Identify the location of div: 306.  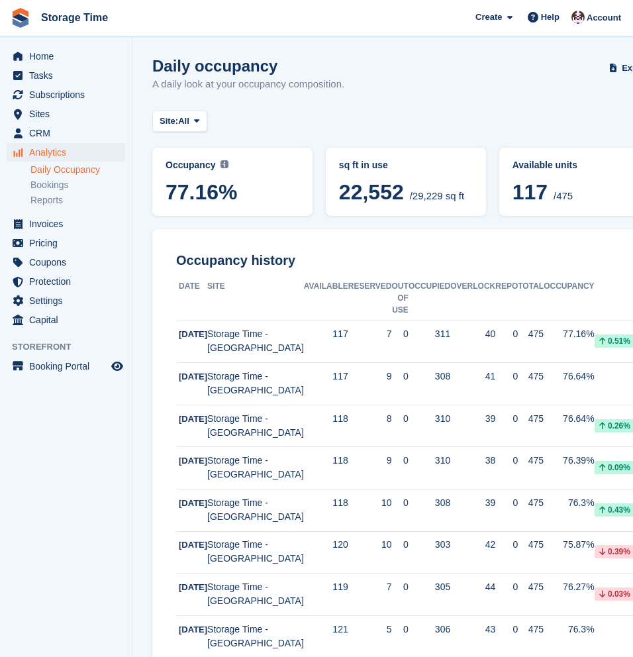
(429, 629).